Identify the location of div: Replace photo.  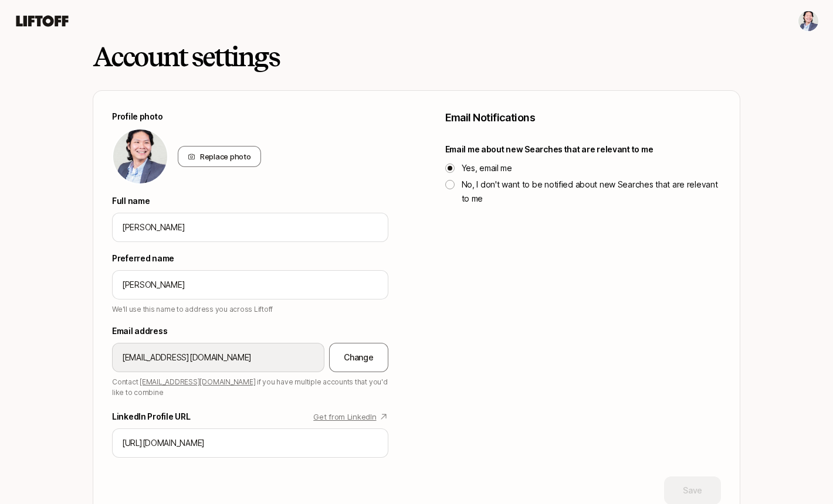
(219, 156).